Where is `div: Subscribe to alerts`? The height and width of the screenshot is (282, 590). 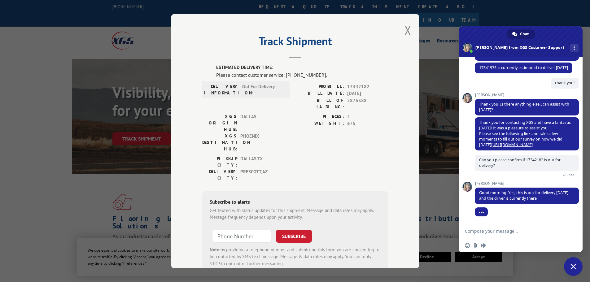 div: Subscribe to alerts is located at coordinates (295, 202).